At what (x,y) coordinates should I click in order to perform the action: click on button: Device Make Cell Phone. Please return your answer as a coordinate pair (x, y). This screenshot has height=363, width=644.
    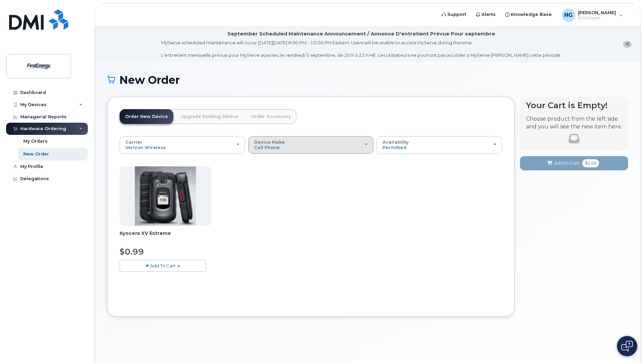
    Looking at the image, I should click on (311, 145).